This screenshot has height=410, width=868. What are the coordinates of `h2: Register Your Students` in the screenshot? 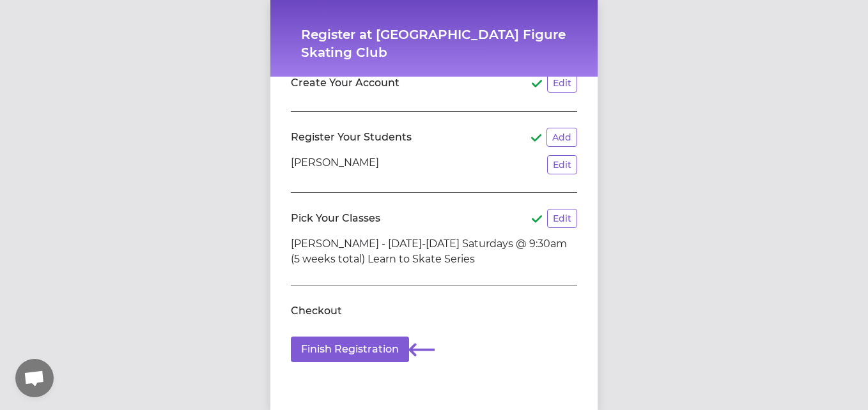 It's located at (351, 137).